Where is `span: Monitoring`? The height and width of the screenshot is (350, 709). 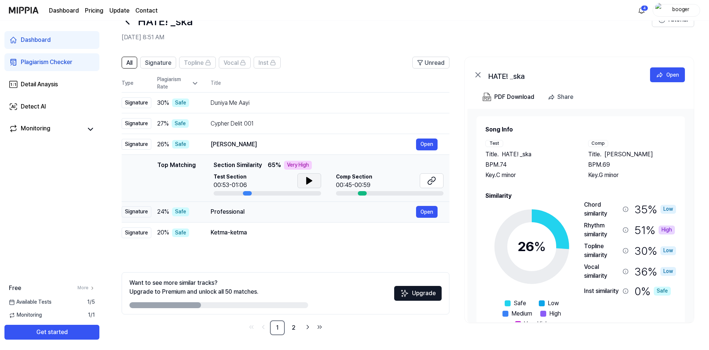 span: Monitoring is located at coordinates (25, 315).